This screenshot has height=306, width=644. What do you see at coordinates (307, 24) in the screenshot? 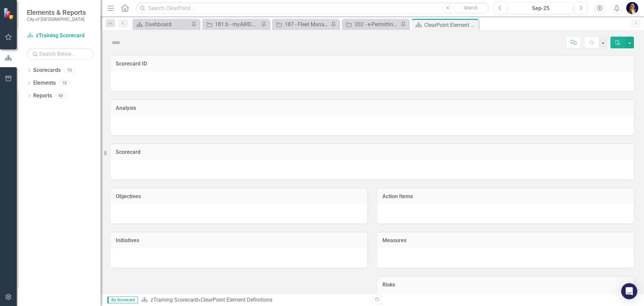
I see `div: 187 - Fleet Management` at bounding box center [307, 24].